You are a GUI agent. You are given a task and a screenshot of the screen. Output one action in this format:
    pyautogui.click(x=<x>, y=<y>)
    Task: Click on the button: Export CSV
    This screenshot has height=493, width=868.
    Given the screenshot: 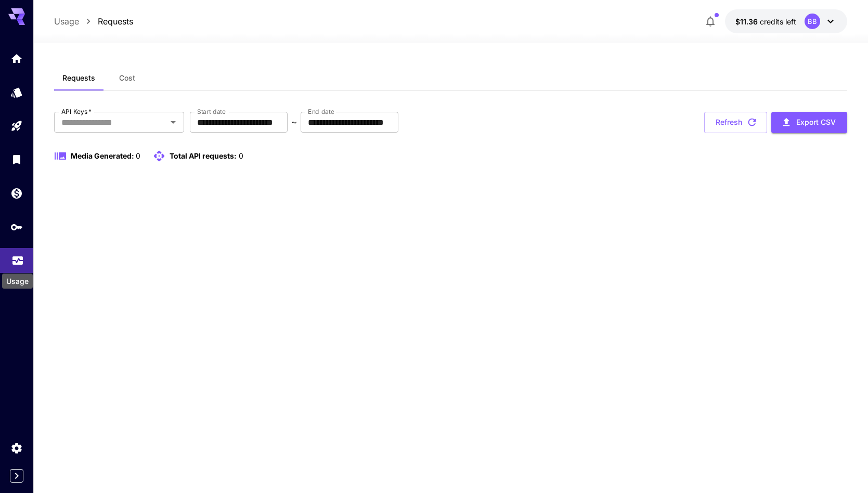 What is the action you would take?
    pyautogui.click(x=809, y=122)
    